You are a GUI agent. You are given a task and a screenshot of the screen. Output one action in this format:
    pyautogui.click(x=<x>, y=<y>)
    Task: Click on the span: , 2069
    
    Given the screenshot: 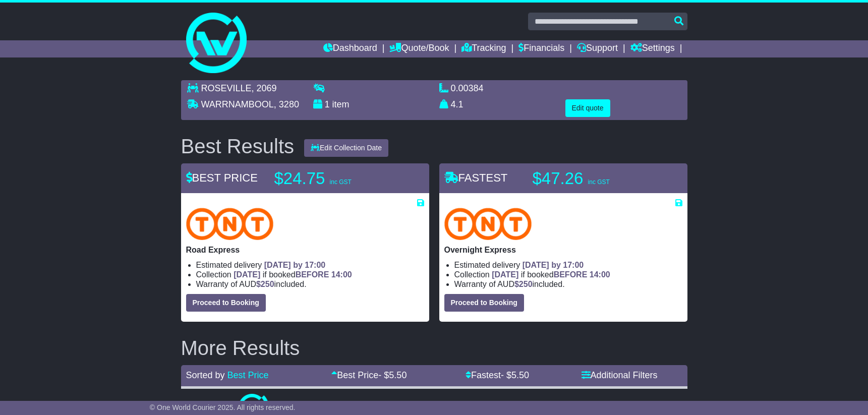 What is the action you would take?
    pyautogui.click(x=264, y=88)
    